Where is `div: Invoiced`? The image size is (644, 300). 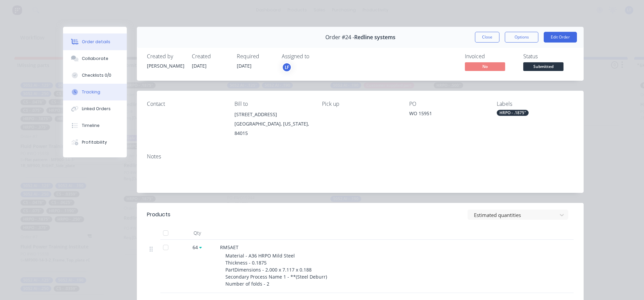
div: Invoiced is located at coordinates (490, 56).